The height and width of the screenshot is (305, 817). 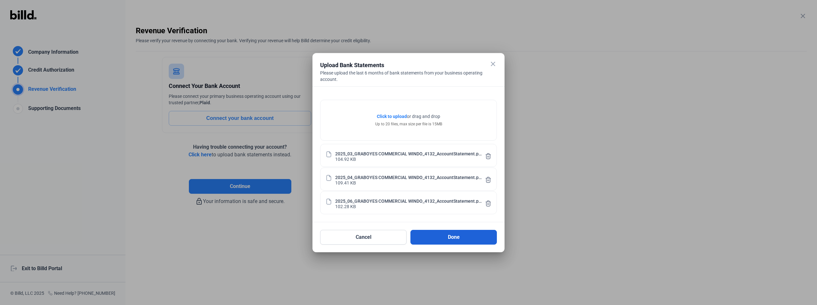 I want to click on div: 2025_06_GRABOYES COMMERCIAL WINDO_4132_AccountStatement.pdf, so click(x=408, y=201).